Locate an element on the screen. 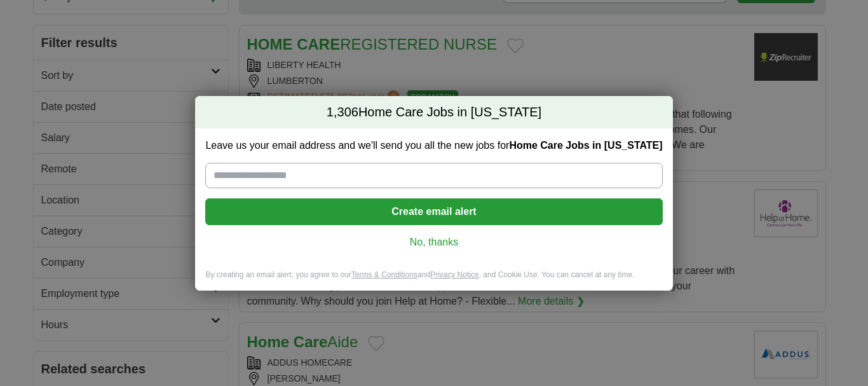 The image size is (868, 386). button: Create email alert is located at coordinates (434, 212).